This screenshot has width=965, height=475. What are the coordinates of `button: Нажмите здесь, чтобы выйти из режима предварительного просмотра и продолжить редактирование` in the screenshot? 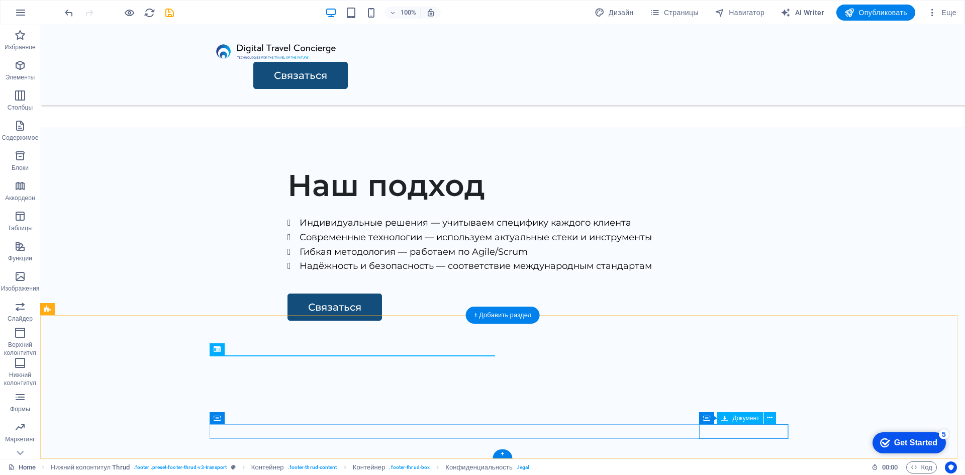 It's located at (129, 13).